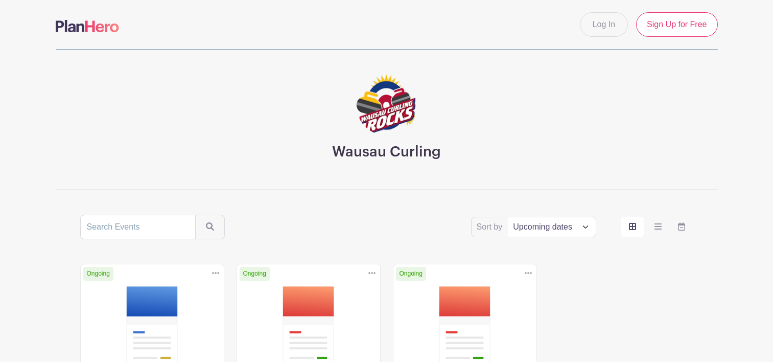 Image resolution: width=773 pixels, height=362 pixels. What do you see at coordinates (491, 227) in the screenshot?
I see `label: Sort by` at bounding box center [491, 227].